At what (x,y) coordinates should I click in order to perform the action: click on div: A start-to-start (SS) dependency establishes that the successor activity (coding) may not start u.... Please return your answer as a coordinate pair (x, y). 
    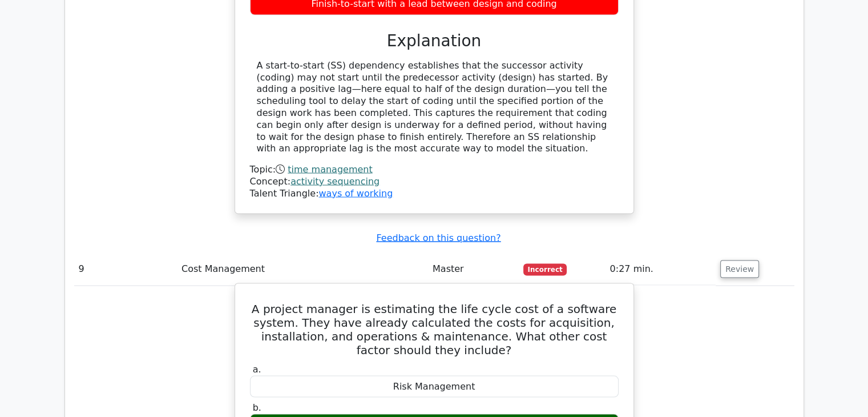
    Looking at the image, I should click on (434, 107).